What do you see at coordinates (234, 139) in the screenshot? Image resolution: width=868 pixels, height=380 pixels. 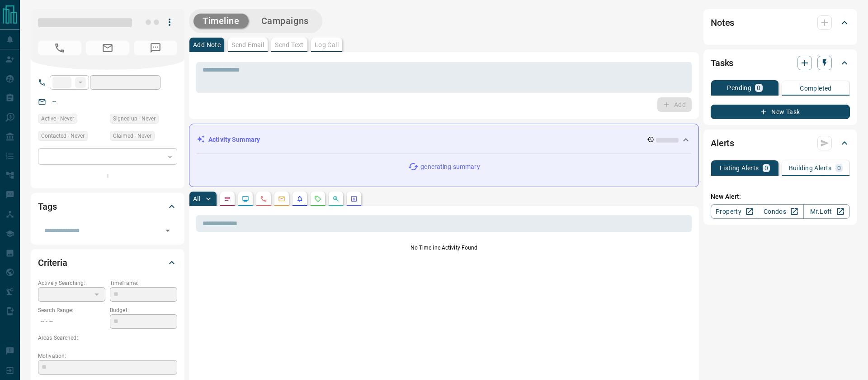 I see `p: Activity Summary` at bounding box center [234, 139].